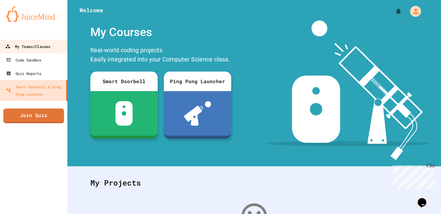  Describe the element at coordinates (124, 81) in the screenshot. I see `div: Smart Doorbell` at that location.